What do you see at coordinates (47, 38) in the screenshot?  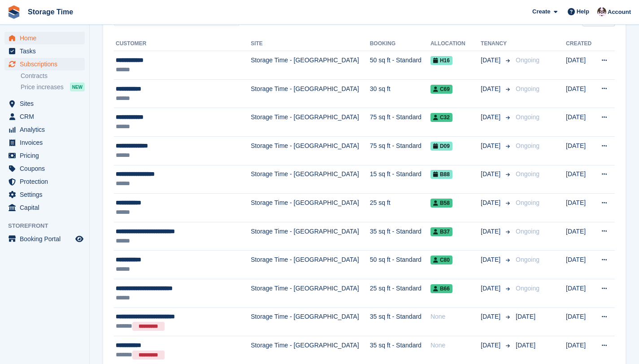 I see `span: Home` at bounding box center [47, 38].